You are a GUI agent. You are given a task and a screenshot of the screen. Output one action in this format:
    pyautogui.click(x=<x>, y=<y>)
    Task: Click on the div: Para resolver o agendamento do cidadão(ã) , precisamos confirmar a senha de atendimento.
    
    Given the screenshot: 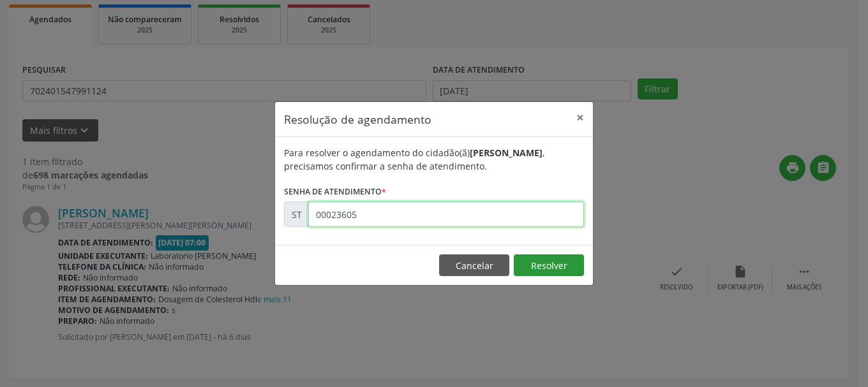 What is the action you would take?
    pyautogui.click(x=434, y=160)
    